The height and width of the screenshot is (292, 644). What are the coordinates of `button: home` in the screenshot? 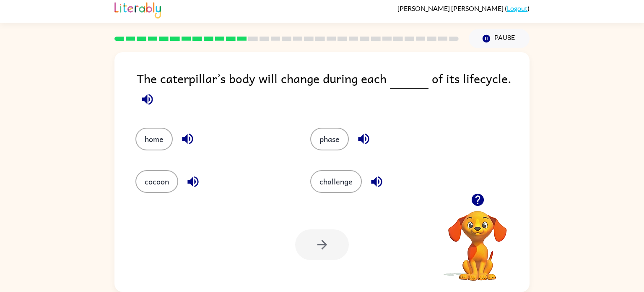 It's located at (154, 139).